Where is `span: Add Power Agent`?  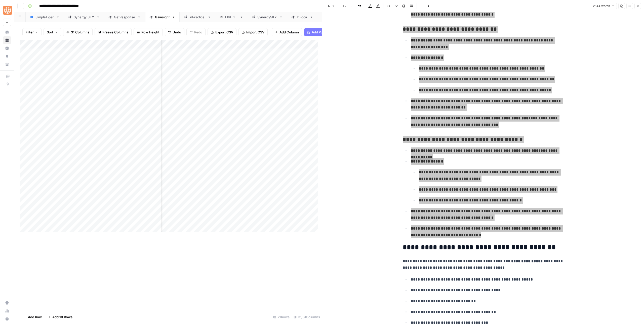
span: Add Power Agent is located at coordinates (325, 32).